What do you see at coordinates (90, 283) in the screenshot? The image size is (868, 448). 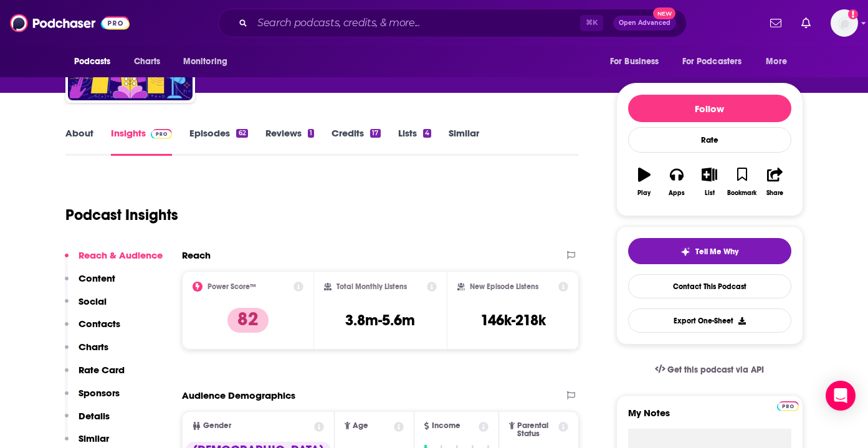 I see `button: Content` at bounding box center [90, 283].